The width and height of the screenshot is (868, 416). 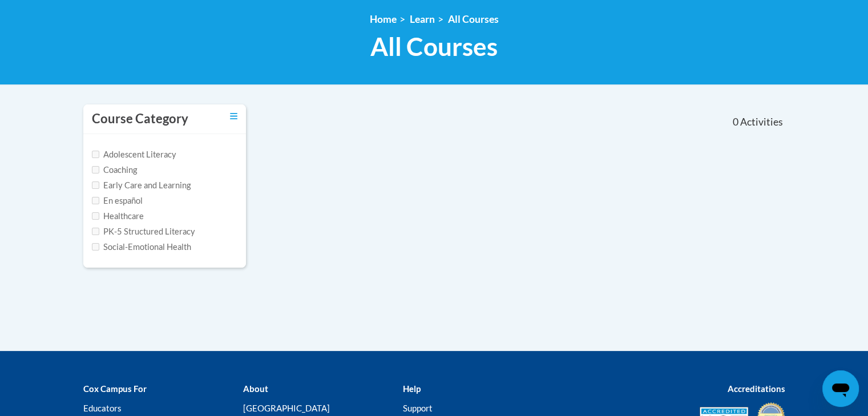 What do you see at coordinates (762, 122) in the screenshot?
I see `span: Activities` at bounding box center [762, 122].